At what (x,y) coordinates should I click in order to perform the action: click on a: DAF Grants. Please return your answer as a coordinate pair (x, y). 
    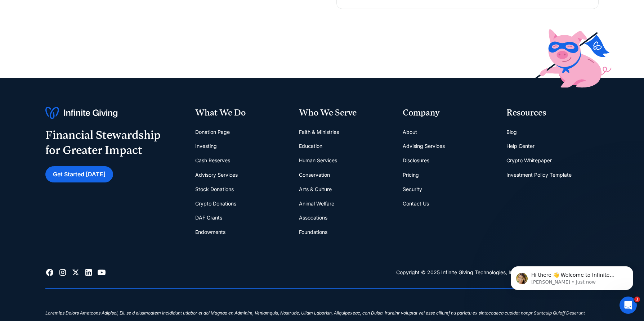
    Looking at the image, I should click on (208, 218).